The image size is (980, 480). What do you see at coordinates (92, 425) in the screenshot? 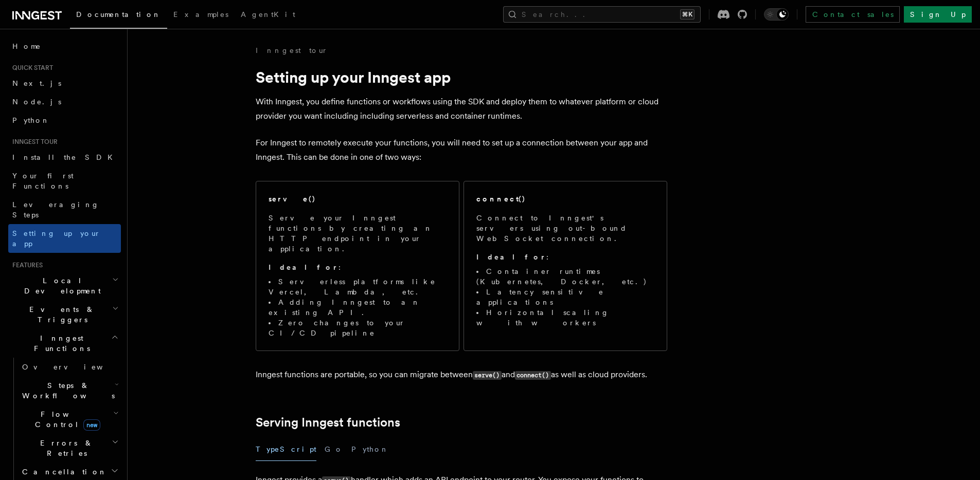
I see `span: new` at bounding box center [92, 425].